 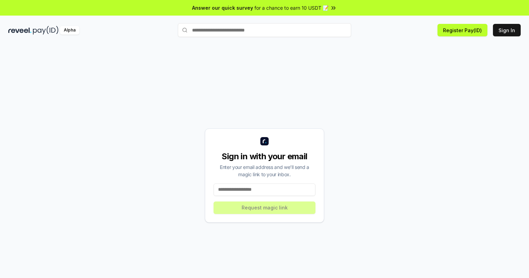 What do you see at coordinates (264, 171) in the screenshot?
I see `div: Enter your email address and we’ll send a magic link to your inbox.` at bounding box center [264, 171].